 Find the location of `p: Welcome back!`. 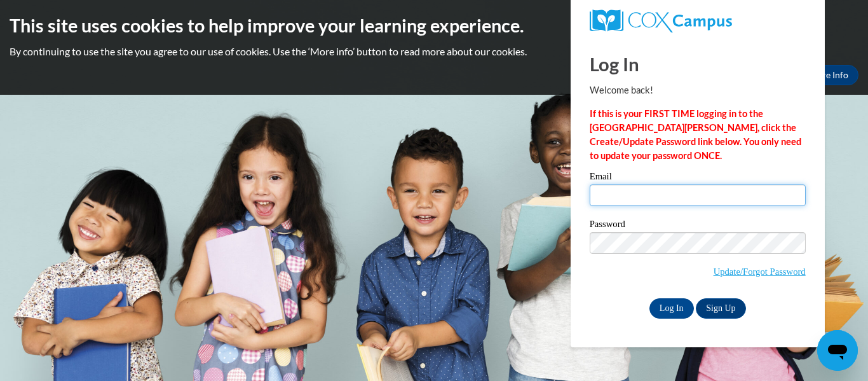

p: Welcome back! is located at coordinates (698, 90).